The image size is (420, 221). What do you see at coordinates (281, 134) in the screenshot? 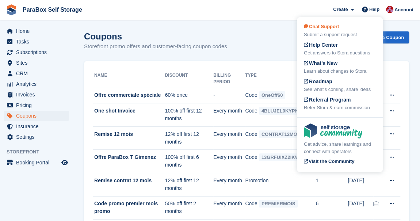
I see `span: CONTRAT12MOIS` at bounding box center [281, 134].